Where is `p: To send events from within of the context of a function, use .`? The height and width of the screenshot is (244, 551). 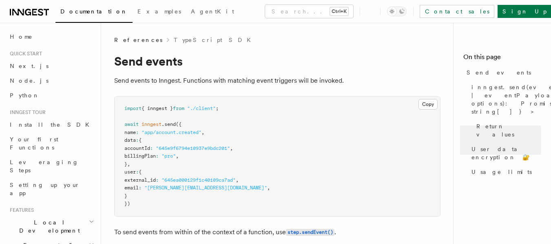
p: To send events from within of the context of a function, use . is located at coordinates (278, 233).